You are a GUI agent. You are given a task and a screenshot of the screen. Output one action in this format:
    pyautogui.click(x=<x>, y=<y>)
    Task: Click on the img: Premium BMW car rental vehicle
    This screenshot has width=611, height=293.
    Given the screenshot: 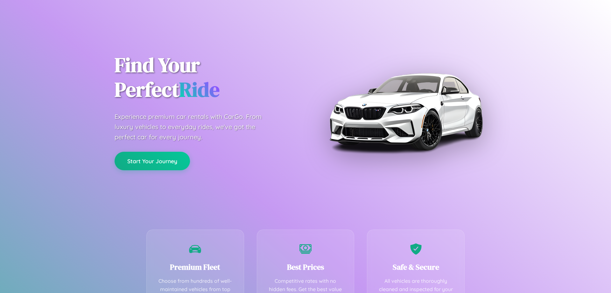 What is the action you would take?
    pyautogui.click(x=406, y=111)
    